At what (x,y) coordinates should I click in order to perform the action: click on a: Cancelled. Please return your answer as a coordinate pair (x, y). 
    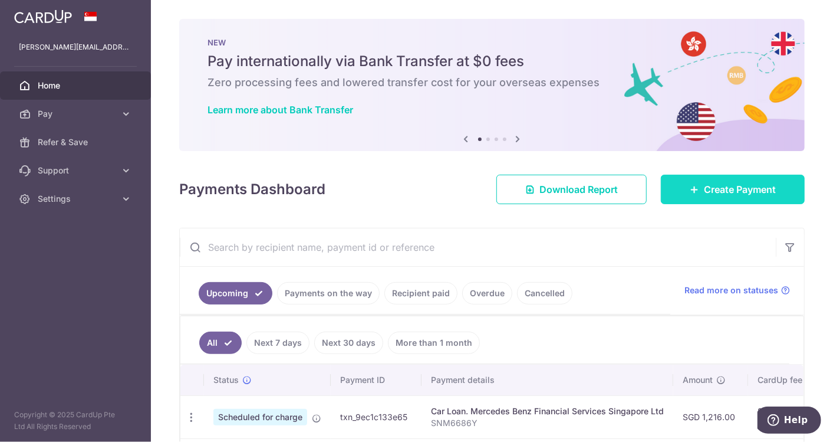
    Looking at the image, I should click on (545, 293).